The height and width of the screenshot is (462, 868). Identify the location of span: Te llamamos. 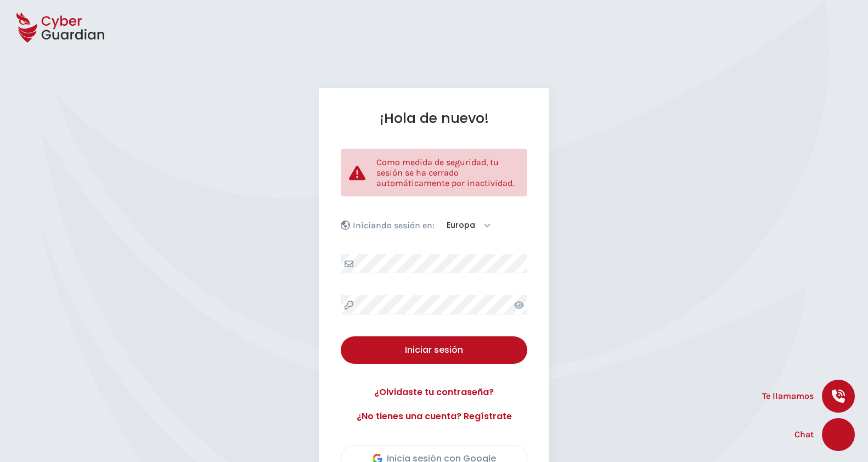
(788, 396).